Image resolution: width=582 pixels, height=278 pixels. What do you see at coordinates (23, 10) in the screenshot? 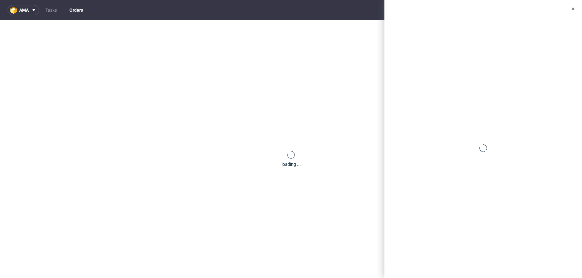
I see `button: ama` at bounding box center [23, 10].